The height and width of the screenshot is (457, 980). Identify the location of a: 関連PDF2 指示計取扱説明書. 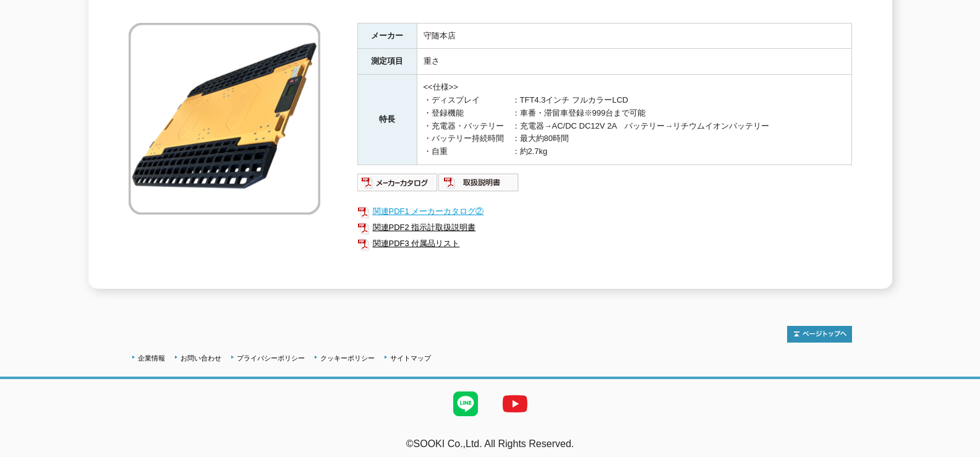
(604, 227).